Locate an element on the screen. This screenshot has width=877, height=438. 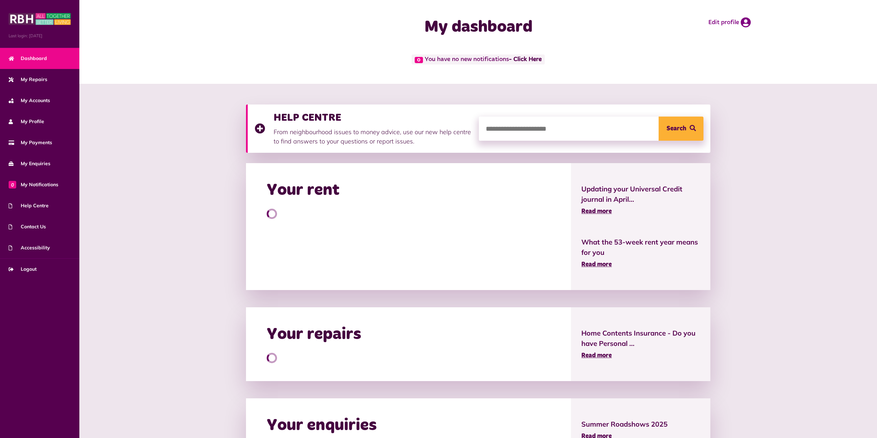
span: My Payments is located at coordinates (30, 143).